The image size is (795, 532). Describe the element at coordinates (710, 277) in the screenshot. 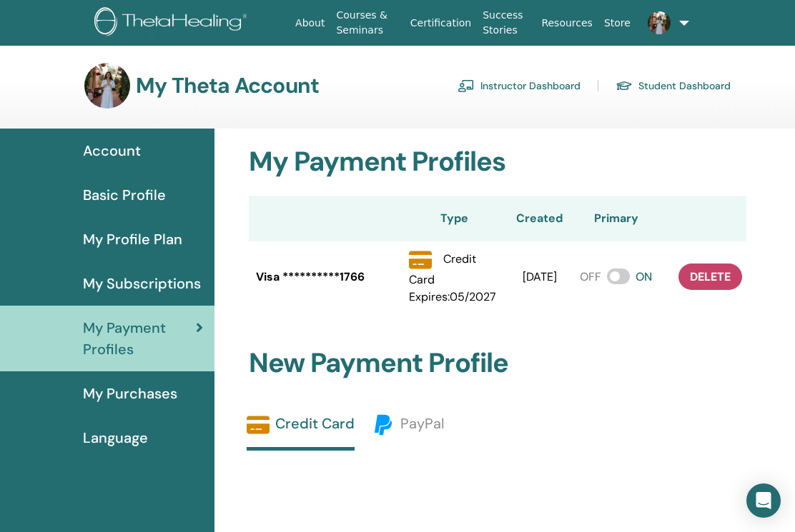

I see `button: delete` at that location.